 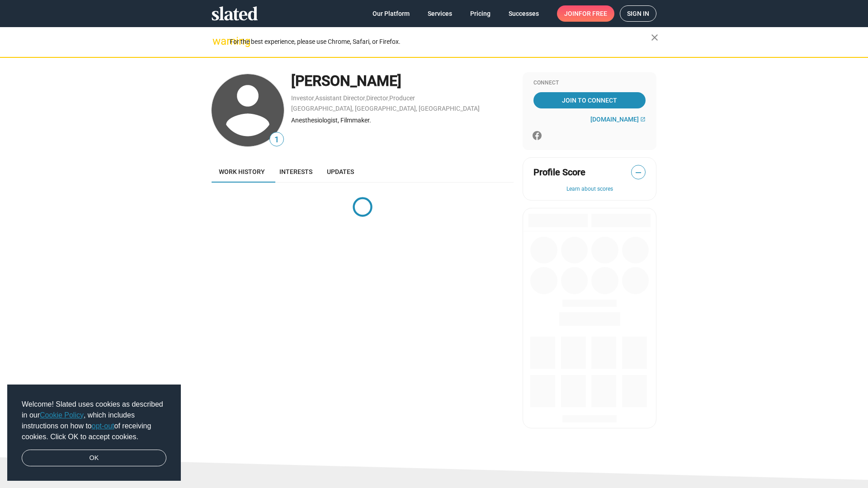 What do you see at coordinates (296, 172) in the screenshot?
I see `a: Interests` at bounding box center [296, 172].